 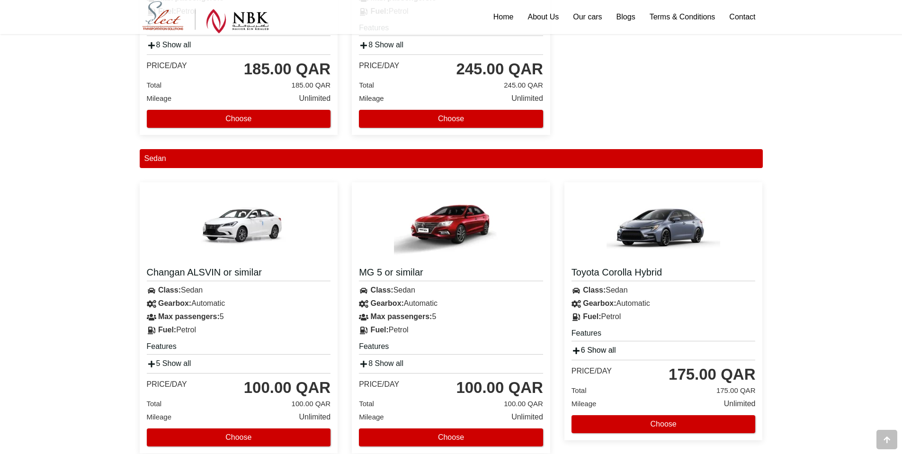 I want to click on h4: MG 5 or similar, so click(x=451, y=274).